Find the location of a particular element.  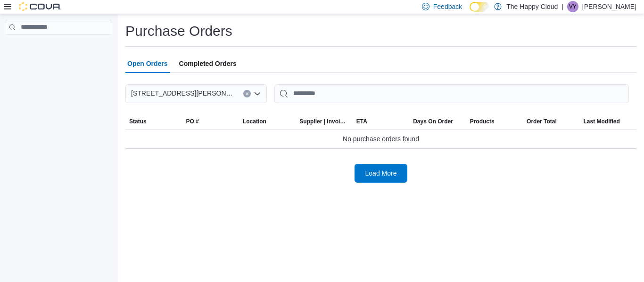

button: Order Total is located at coordinates (551, 122).